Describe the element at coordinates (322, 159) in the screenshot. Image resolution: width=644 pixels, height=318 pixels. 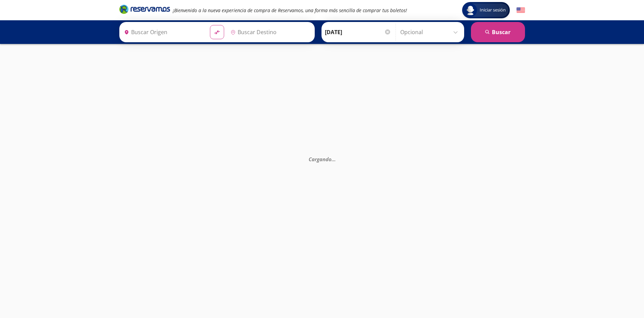
I see `em: Cargando` at that location.